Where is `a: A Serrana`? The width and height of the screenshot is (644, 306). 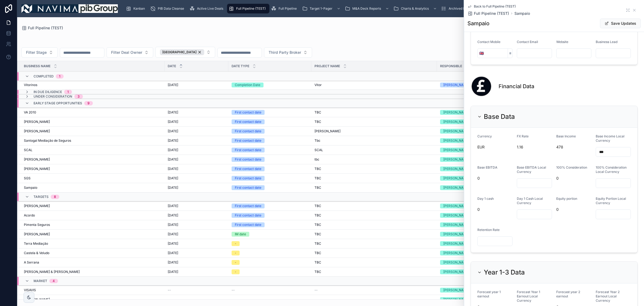 a: A Serrana is located at coordinates (93, 262).